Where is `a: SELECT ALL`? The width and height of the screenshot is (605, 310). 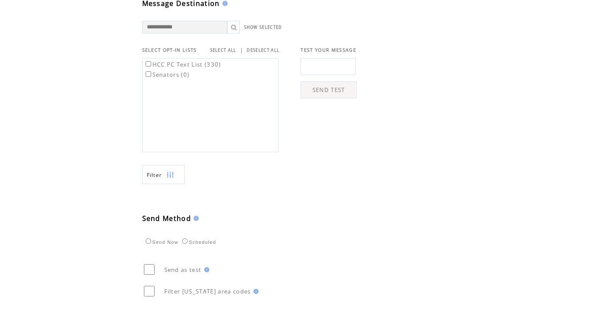
a: SELECT ALL is located at coordinates (223, 50).